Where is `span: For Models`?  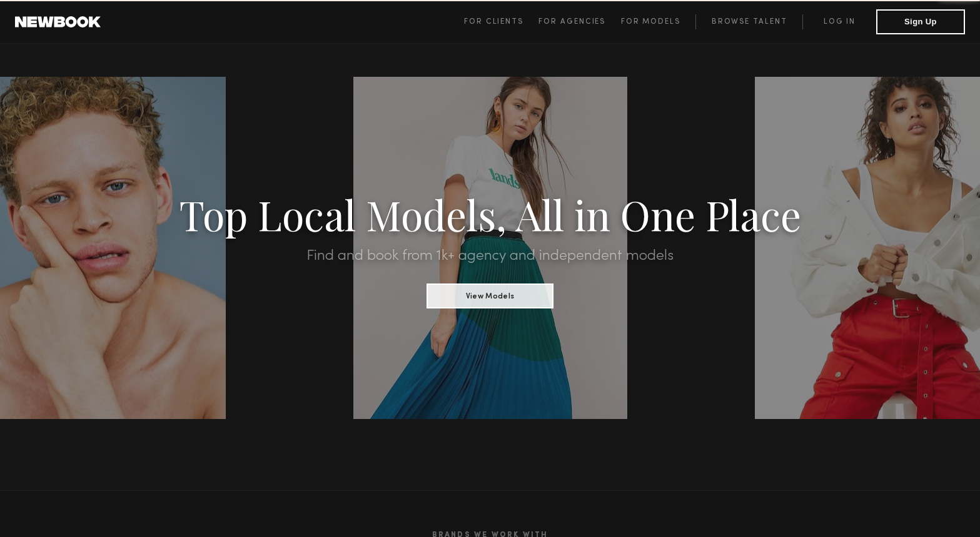 span: For Models is located at coordinates (650, 22).